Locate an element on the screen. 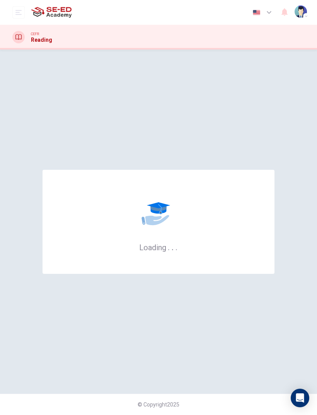 The image size is (317, 415). button: Profile picture is located at coordinates (301, 12).